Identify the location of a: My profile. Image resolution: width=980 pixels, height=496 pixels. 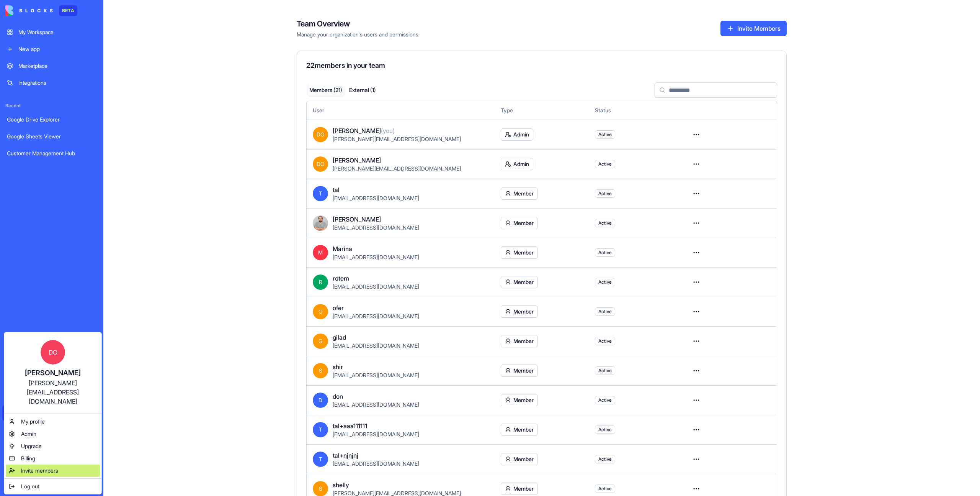
(53, 421).